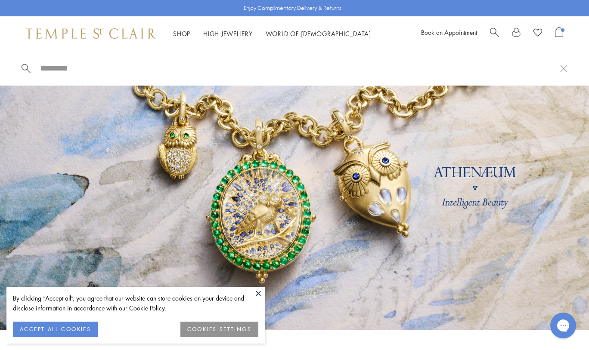  What do you see at coordinates (91, 34) in the screenshot?
I see `img: Temple St. Clair` at bounding box center [91, 34].